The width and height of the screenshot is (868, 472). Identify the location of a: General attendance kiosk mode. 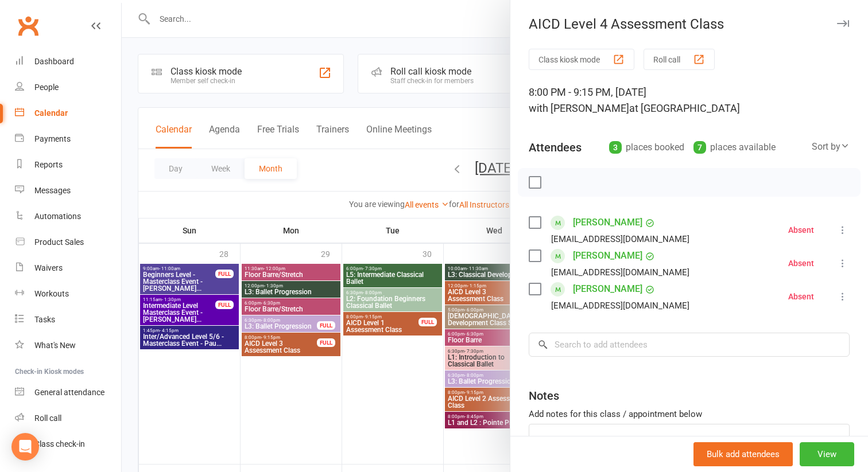
(67, 392).